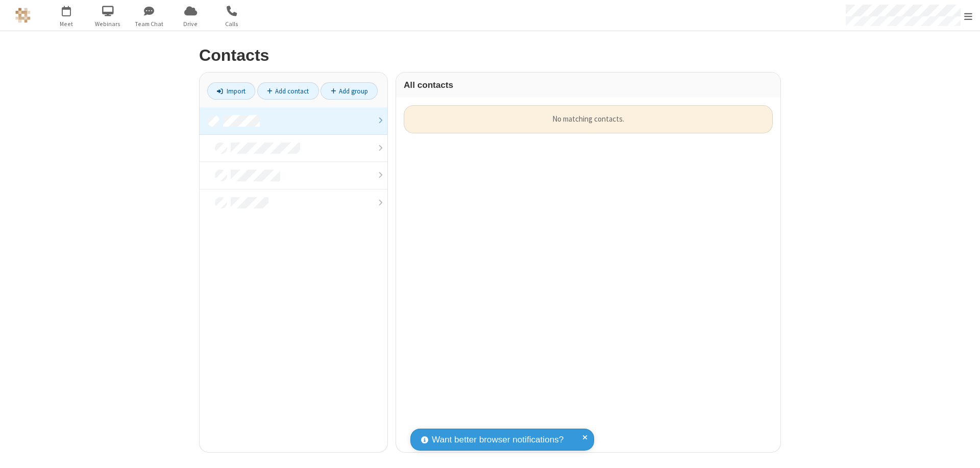  I want to click on a: Import, so click(231, 91).